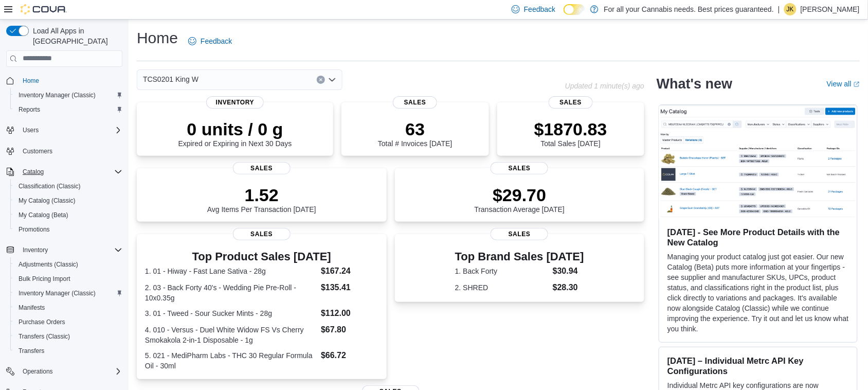 The image size is (868, 390). What do you see at coordinates (332, 80) in the screenshot?
I see `button: Open list of options` at bounding box center [332, 80].